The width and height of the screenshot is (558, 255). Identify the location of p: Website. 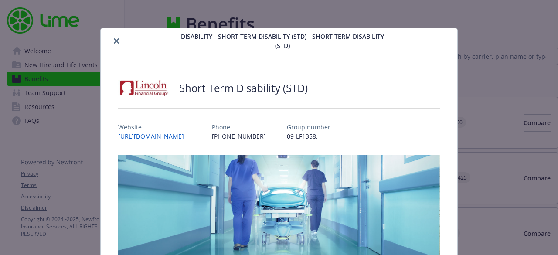
(154, 127).